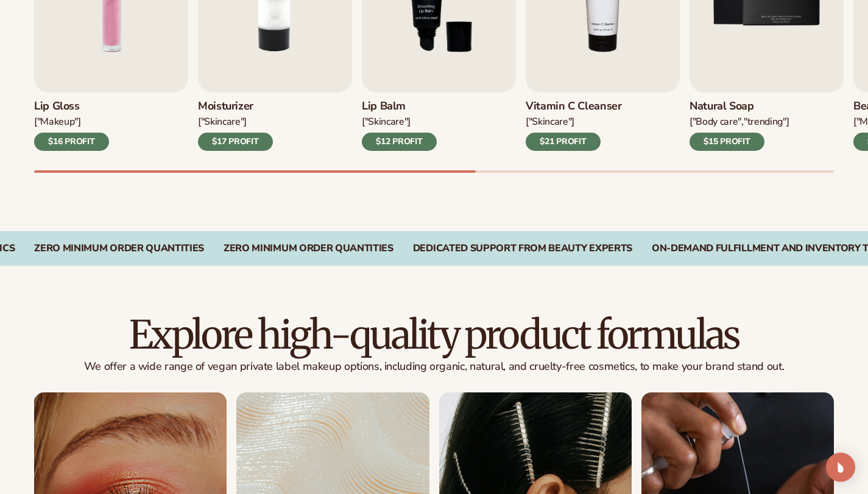  I want to click on div: Dedicated Support From Beauty Experts, so click(523, 248).